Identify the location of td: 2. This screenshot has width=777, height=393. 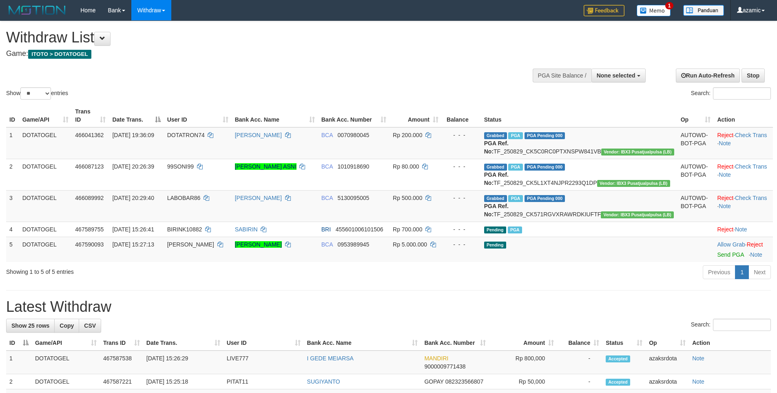
(19, 381).